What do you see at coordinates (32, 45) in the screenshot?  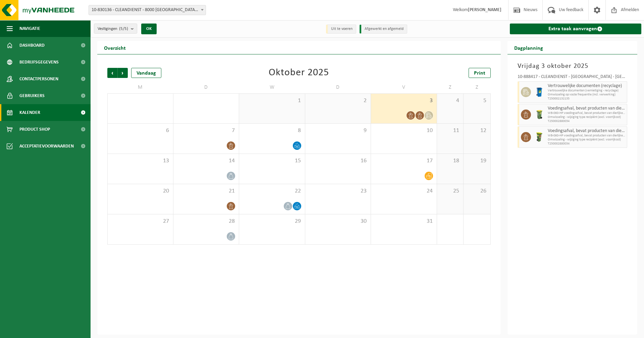 I see `span: Dashboard` at bounding box center [32, 45].